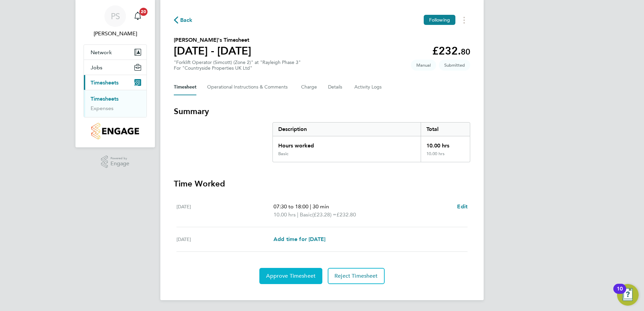 The height and width of the screenshot is (311, 644). Describe the element at coordinates (285, 214) in the screenshot. I see `span: 10.00 hrs` at that location.